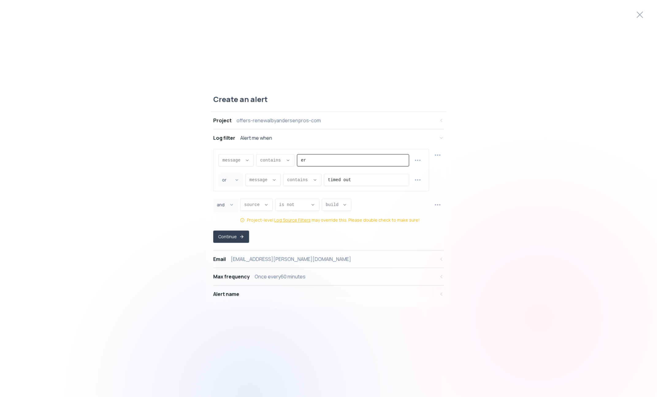 The width and height of the screenshot is (657, 397). I want to click on span: is not, so click(293, 205).